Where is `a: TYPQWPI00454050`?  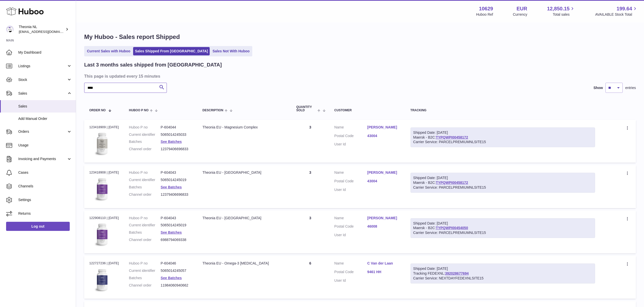
a: TYPQWPI00454050 is located at coordinates (452, 228).